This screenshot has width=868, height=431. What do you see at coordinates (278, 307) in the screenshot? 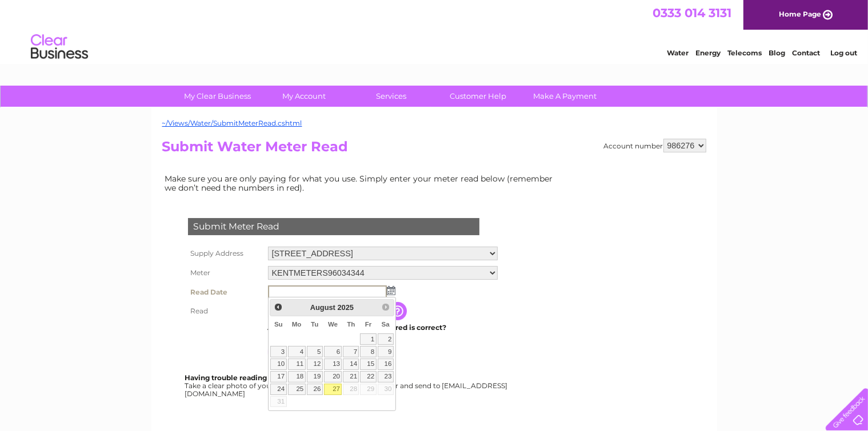
I see `span: Prev` at bounding box center [278, 307].